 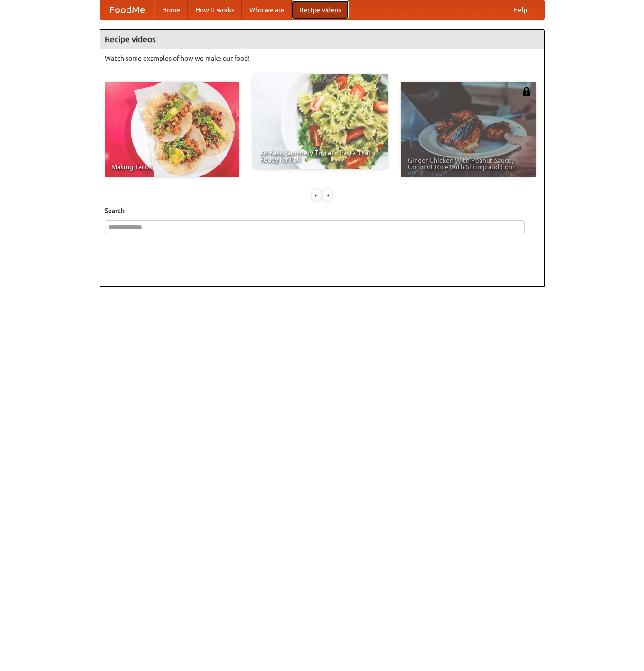 What do you see at coordinates (321, 122) in the screenshot?
I see `a: An Easy, Summery Tomato Pasta That's Ready for Fall` at bounding box center [321, 122].